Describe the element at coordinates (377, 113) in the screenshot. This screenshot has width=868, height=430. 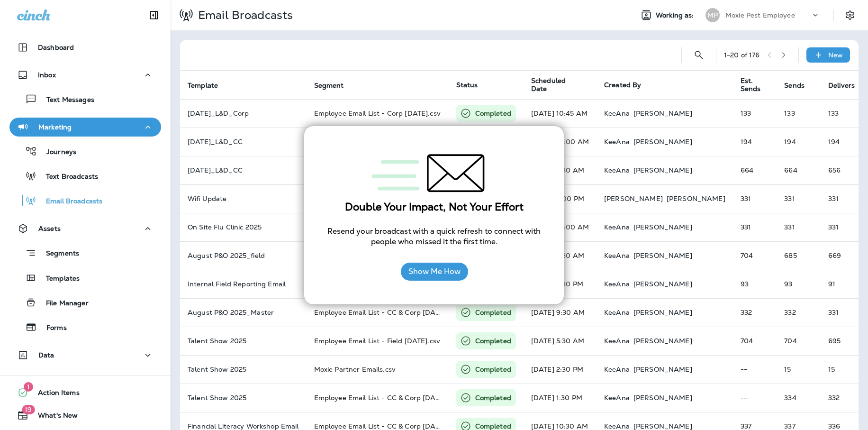
I see `span: Employee Email List - Corp 8.20.25.csv` at that location.